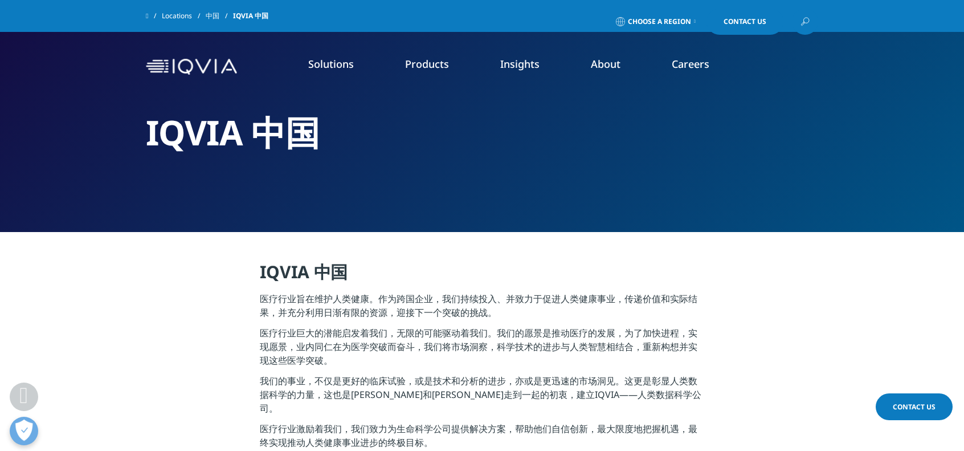 Image resolution: width=964 pixels, height=451 pixels. Describe the element at coordinates (482, 309) in the screenshot. I see `p: 医疗行业旨在维护人类健康。作为跨国企业，我们持续投入、并致力于促进人类健康事业，传递价值和实际结果，并充分利用日渐有限的资源，迎接下一个突破的挑战。` at that location.